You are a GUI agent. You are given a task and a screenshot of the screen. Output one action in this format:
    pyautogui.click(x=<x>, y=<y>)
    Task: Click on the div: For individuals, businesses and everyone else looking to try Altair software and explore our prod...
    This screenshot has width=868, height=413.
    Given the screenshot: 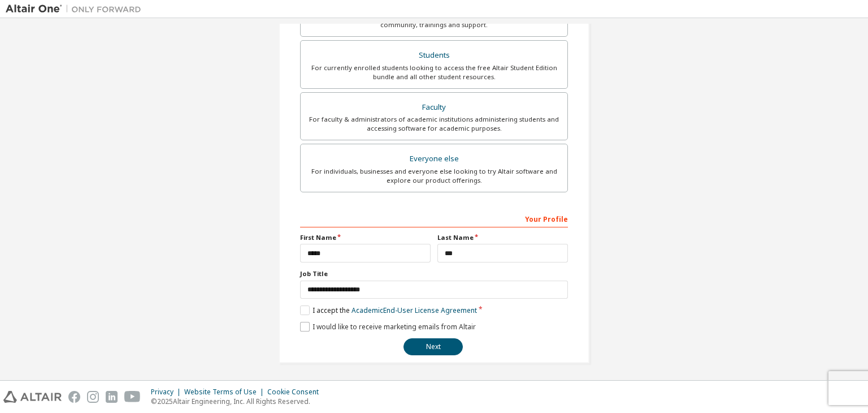 What is the action you would take?
    pyautogui.click(x=434, y=176)
    